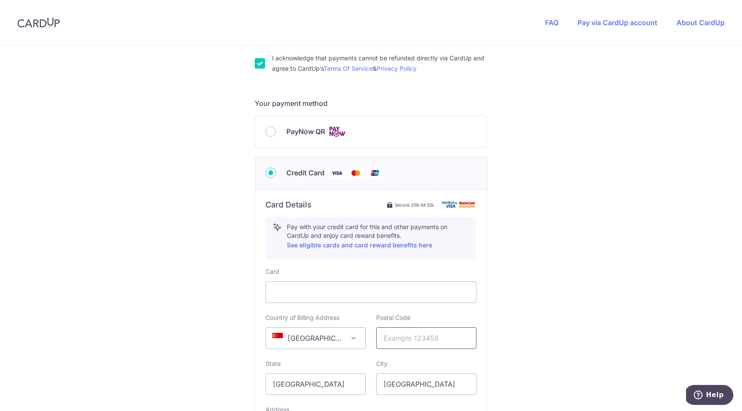  Describe the element at coordinates (273, 272) in the screenshot. I see `label: Card` at that location.